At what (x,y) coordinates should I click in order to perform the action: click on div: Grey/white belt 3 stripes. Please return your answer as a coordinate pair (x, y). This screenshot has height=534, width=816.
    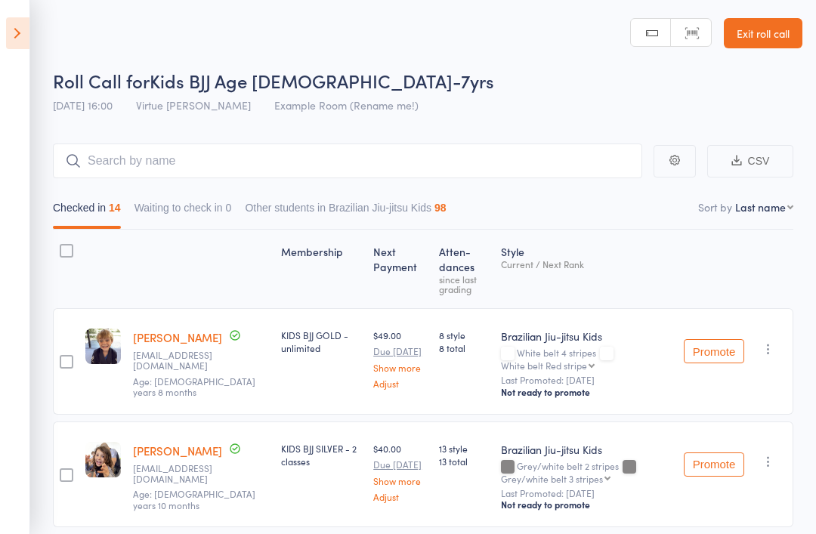
    Looking at the image, I should click on (551, 478).